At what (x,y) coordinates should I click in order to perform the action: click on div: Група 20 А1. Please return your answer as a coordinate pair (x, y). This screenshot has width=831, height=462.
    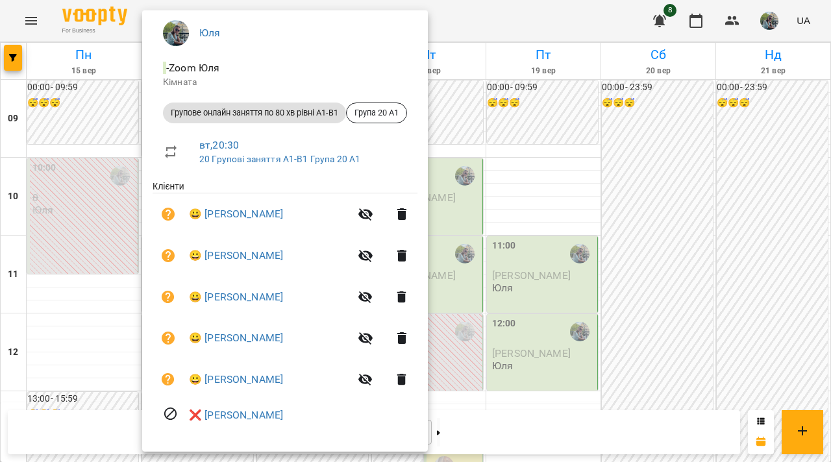
    Looking at the image, I should click on (376, 113).